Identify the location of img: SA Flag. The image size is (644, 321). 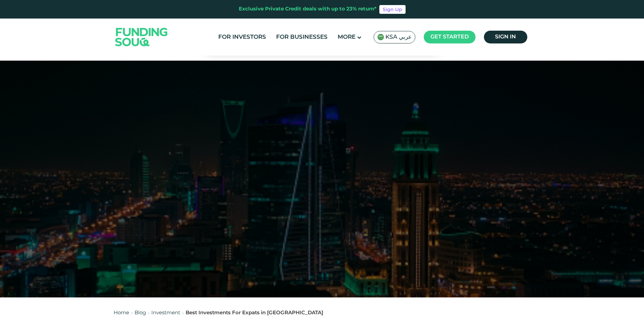
(381, 37).